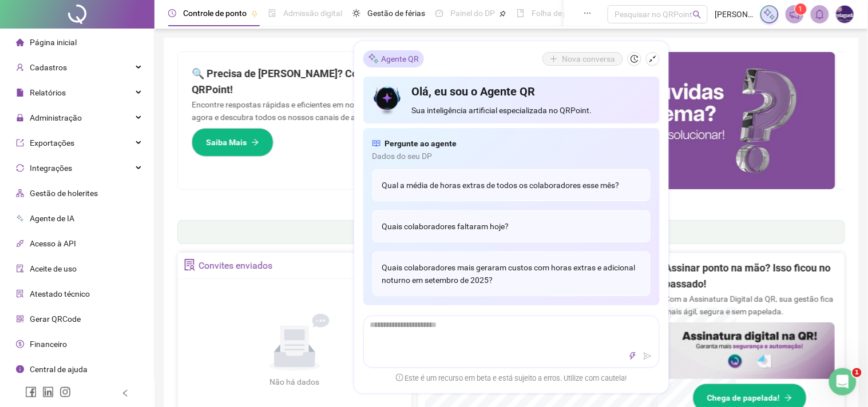  What do you see at coordinates (342, 111) in the screenshot?
I see `p: Encontre respostas rápidas e eficientes em nosso Guia Prático de Suporte. Acesse agora e descubra...` at bounding box center [342, 111].